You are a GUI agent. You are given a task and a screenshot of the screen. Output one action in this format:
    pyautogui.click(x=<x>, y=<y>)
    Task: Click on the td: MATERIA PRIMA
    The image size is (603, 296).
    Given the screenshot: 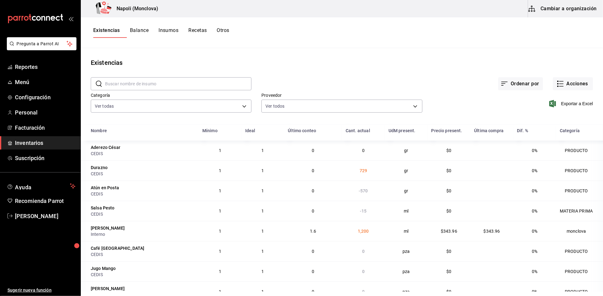 What is the action you would take?
    pyautogui.click(x=579, y=211)
    